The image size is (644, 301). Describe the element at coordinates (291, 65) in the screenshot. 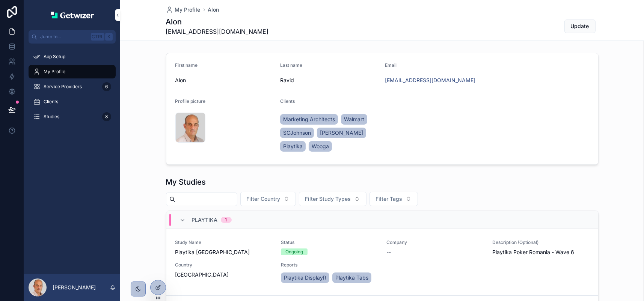

I see `span: Last name` at that location.